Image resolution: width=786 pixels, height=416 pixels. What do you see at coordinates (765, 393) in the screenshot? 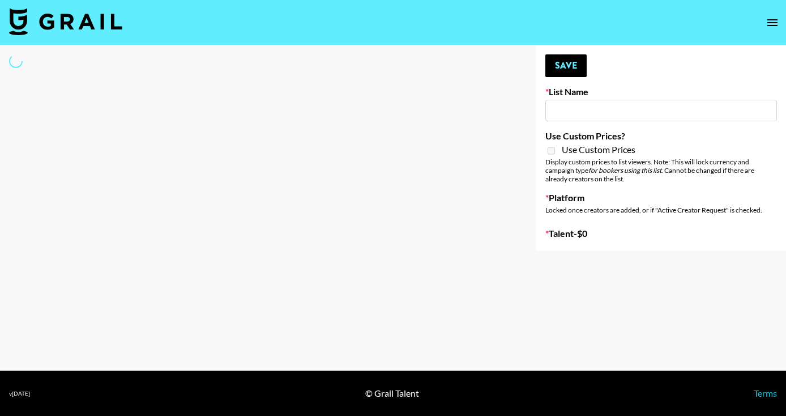
I see `a: Terms` at bounding box center [765, 393].